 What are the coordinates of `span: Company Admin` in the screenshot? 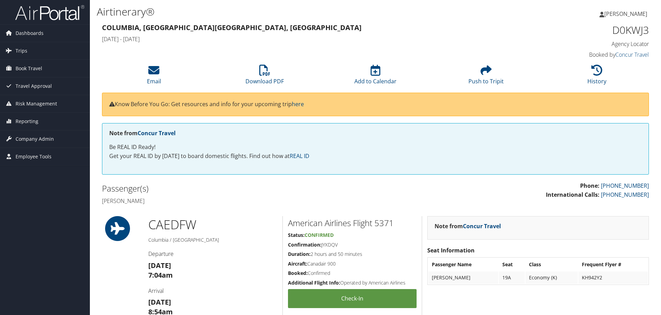 It's located at (35, 139).